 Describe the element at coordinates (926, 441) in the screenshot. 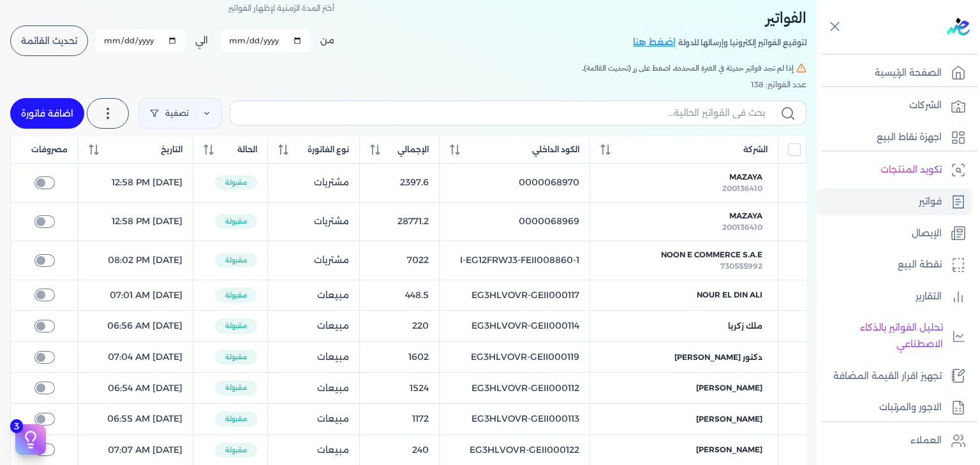

I see `p: العملاء` at that location.